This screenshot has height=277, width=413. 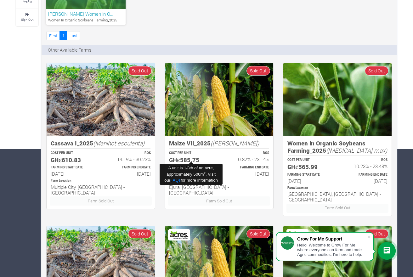 What do you see at coordinates (219, 143) in the screenshot?
I see `h5: Maize VII_2025` at bounding box center [219, 143].